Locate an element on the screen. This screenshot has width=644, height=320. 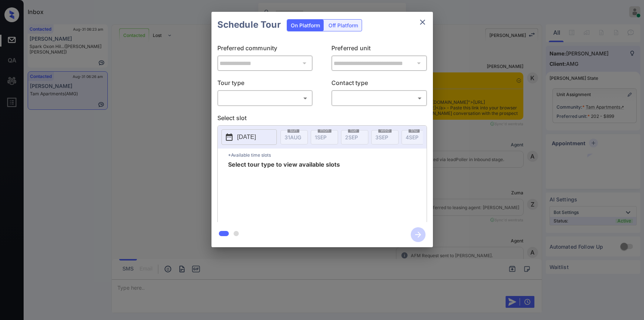
p: Tour type is located at coordinates (265, 84).